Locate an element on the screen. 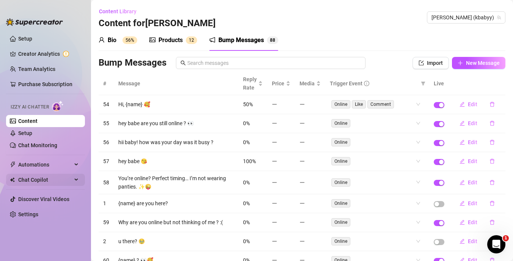 The image size is (513, 261). button: New Message is located at coordinates (478, 63).